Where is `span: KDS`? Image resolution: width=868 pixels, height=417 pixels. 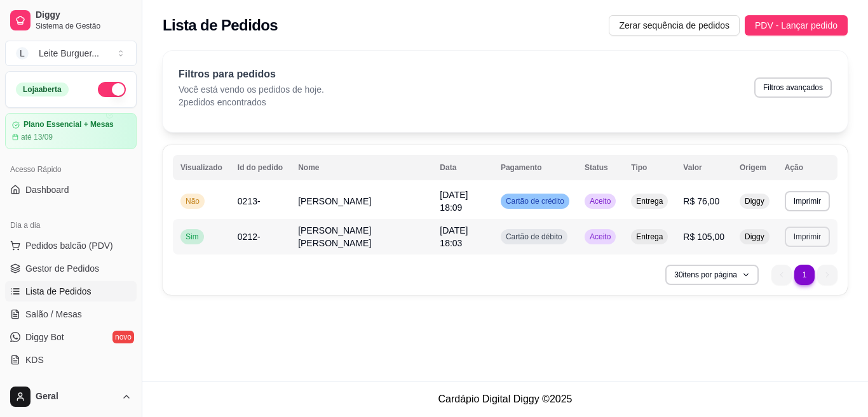
span: KDS is located at coordinates (34, 360).